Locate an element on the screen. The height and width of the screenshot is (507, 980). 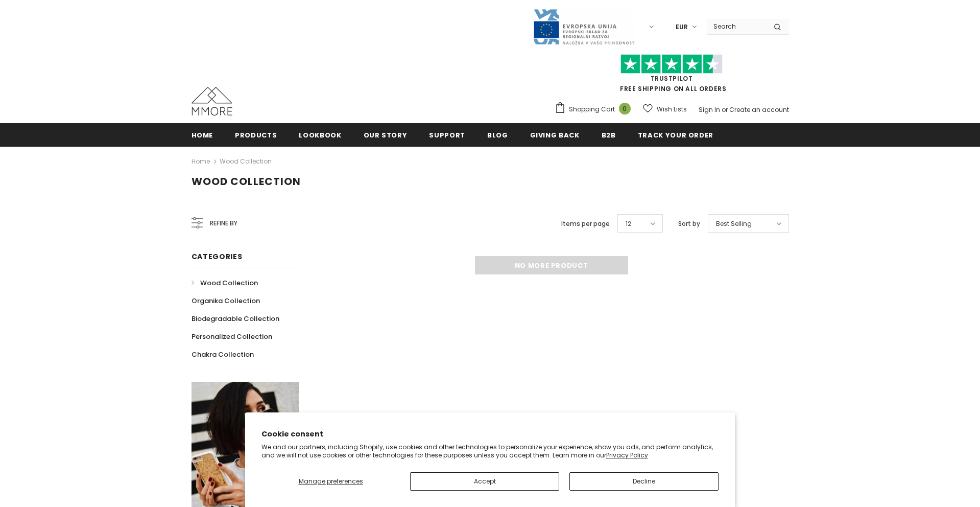
a: Giving back is located at coordinates (555, 134).